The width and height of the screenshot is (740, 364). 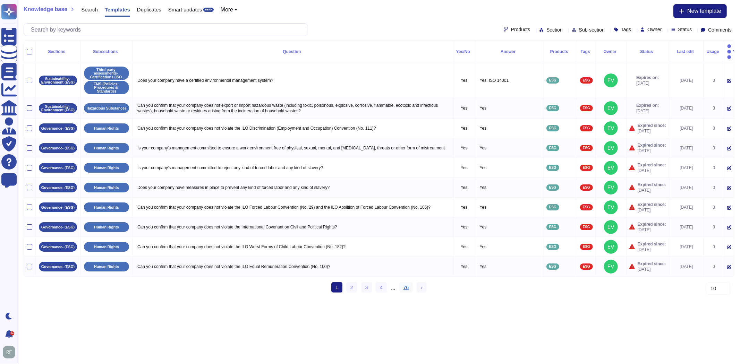 What do you see at coordinates (106, 88) in the screenshot?
I see `p: EMS (Policies, Procedures & Standards)` at bounding box center [106, 88].